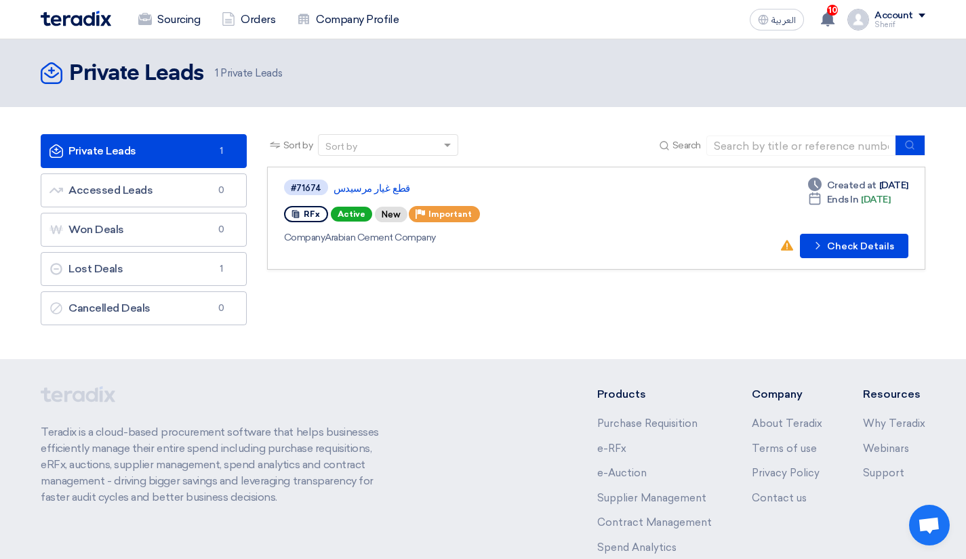 Image resolution: width=966 pixels, height=559 pixels. What do you see at coordinates (479, 237) in the screenshot?
I see `div: Arabian Cement Company` at bounding box center [479, 237].